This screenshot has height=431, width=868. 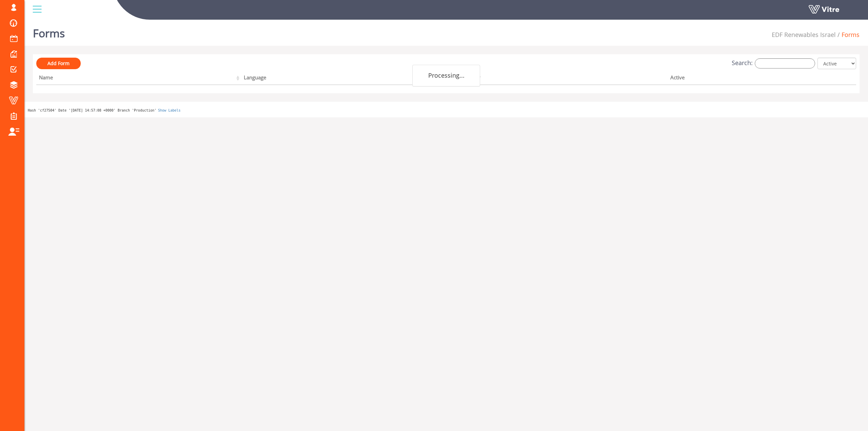 I want to click on label: Search:, so click(x=773, y=63).